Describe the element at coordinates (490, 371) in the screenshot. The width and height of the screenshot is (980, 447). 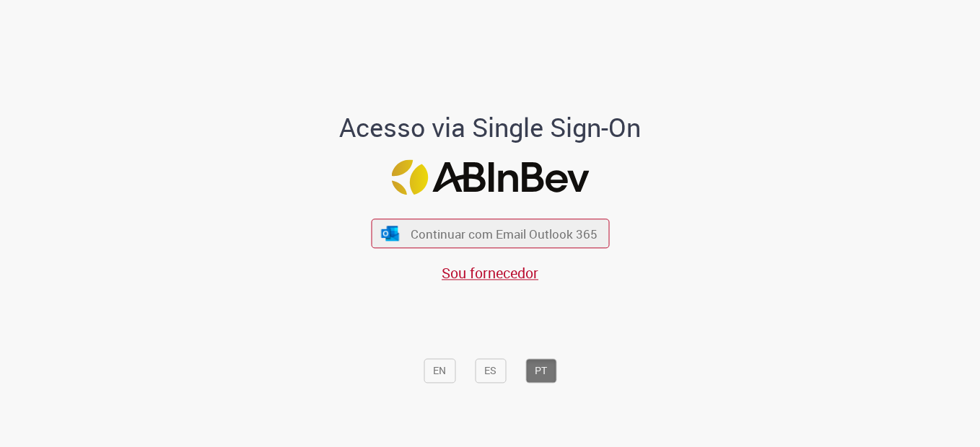
I see `button: ES` at that location.